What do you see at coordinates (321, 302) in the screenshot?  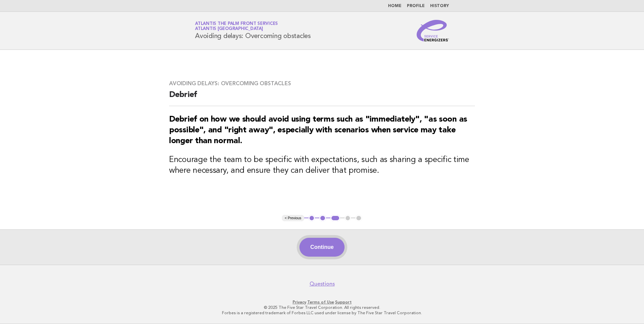 I see `a: Terms of Use` at bounding box center [321, 302].